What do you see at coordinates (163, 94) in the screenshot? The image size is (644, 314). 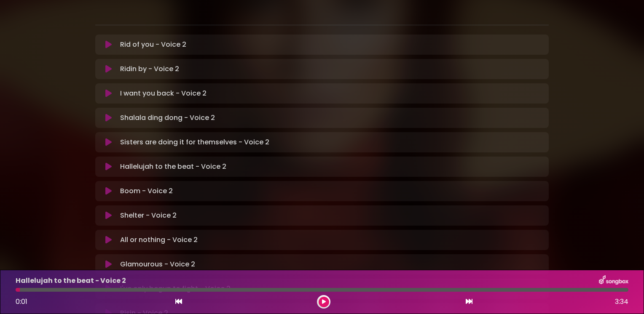 I see `p: I want you back - Voice 2` at bounding box center [163, 94].